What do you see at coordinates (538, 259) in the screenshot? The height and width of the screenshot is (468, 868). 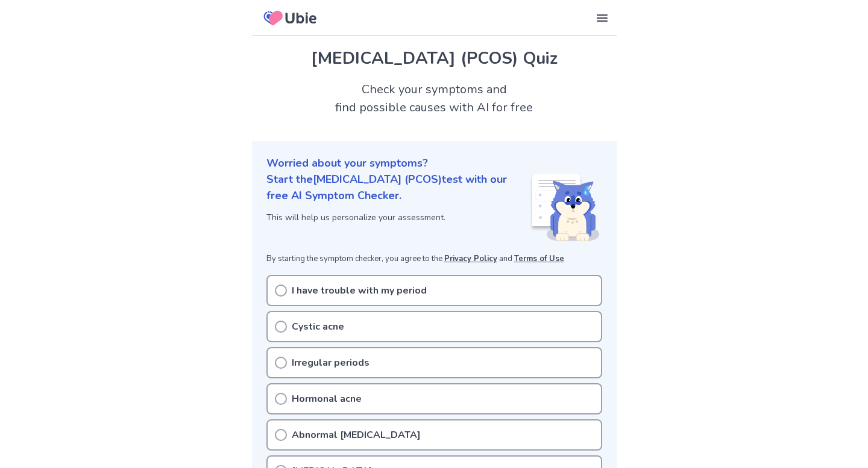 I see `a: Terms of Use` at bounding box center [538, 259].